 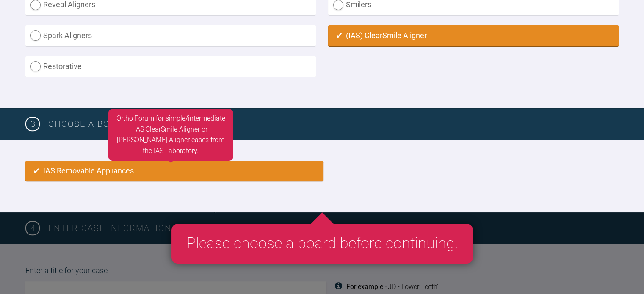 What do you see at coordinates (171, 67) in the screenshot?
I see `label: Restorative` at bounding box center [171, 67].